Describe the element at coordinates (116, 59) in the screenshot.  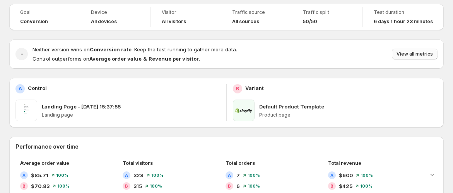
I see `span: Control outperforms on .` at that location.